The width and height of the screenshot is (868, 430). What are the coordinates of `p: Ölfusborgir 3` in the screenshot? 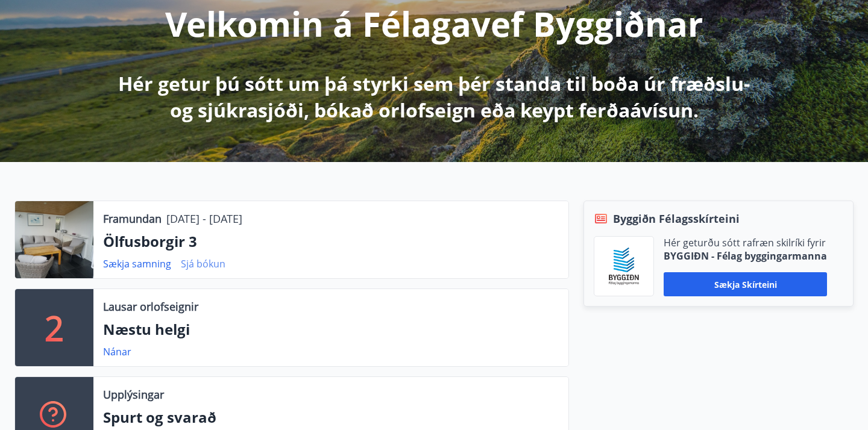 It's located at (331, 242).